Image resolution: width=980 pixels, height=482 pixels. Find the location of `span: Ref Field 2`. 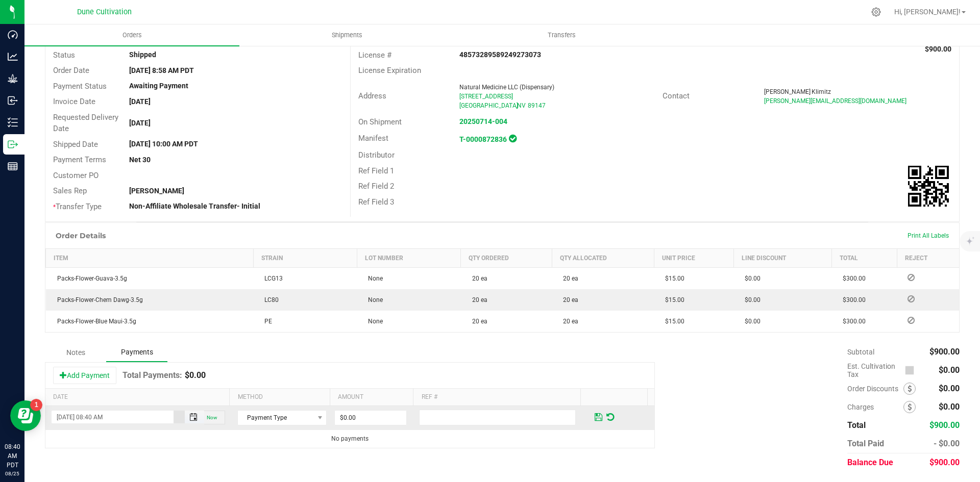

span: Ref Field 2 is located at coordinates (376, 187).